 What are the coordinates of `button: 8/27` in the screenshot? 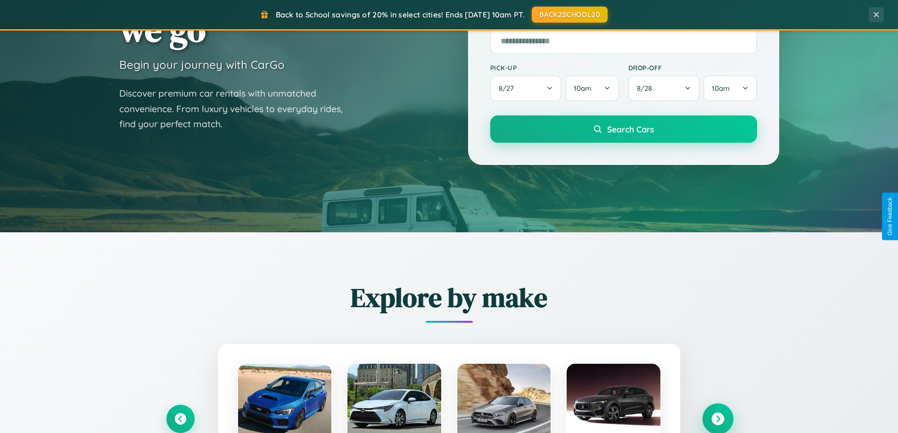 It's located at (526, 88).